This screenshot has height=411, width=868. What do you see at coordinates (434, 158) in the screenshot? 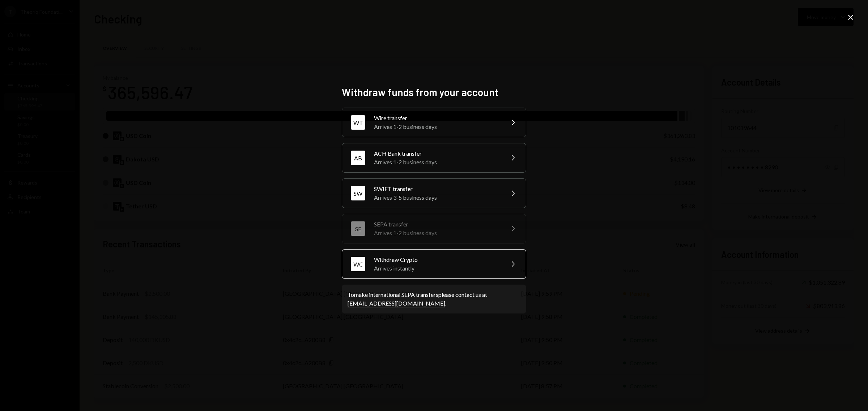
I see `button: ABACH Bank transferArrives 1-2 business days` at bounding box center [434, 158].